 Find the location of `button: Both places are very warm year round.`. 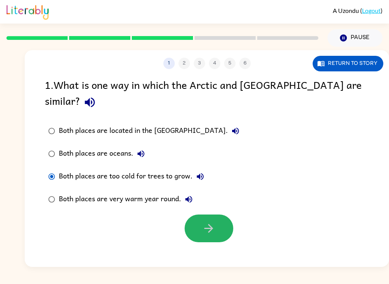

button: Both places are very warm year round. is located at coordinates (189, 199).